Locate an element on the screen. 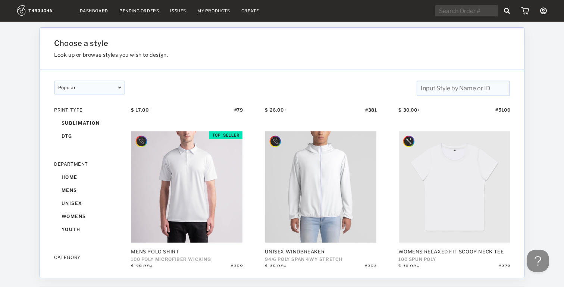  div: Pending Orders is located at coordinates (139, 11).